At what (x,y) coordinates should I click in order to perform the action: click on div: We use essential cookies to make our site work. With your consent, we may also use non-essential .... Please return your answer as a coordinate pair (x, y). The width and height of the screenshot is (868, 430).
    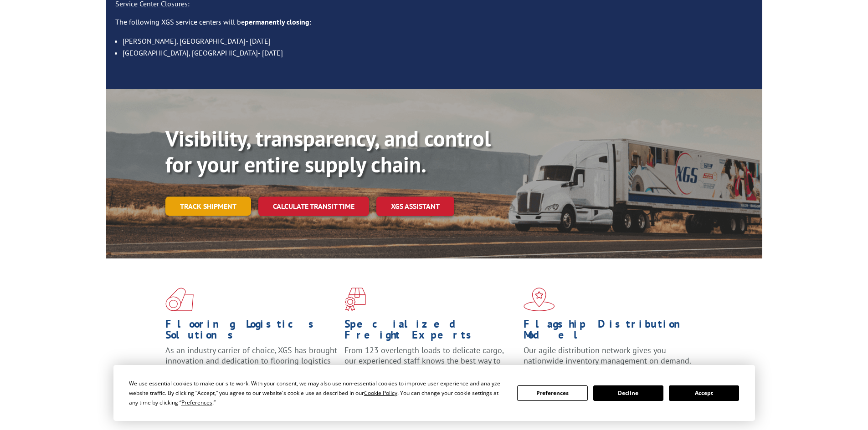
    Looking at the image, I should click on (317, 393).